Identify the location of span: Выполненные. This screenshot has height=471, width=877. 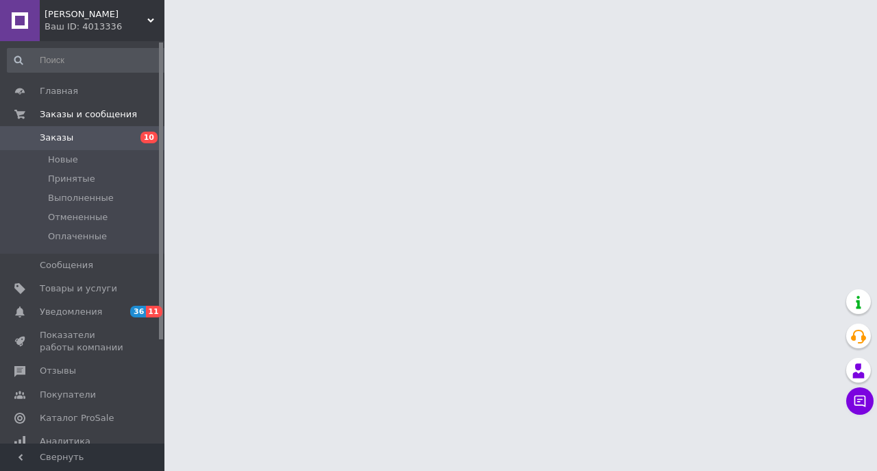
(81, 198).